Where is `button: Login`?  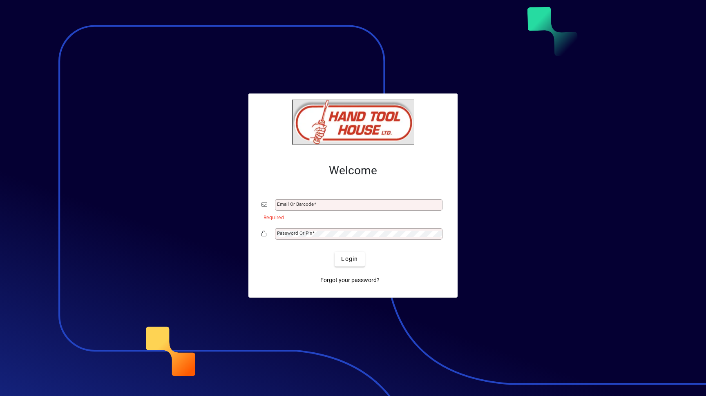 button: Login is located at coordinates (349, 259).